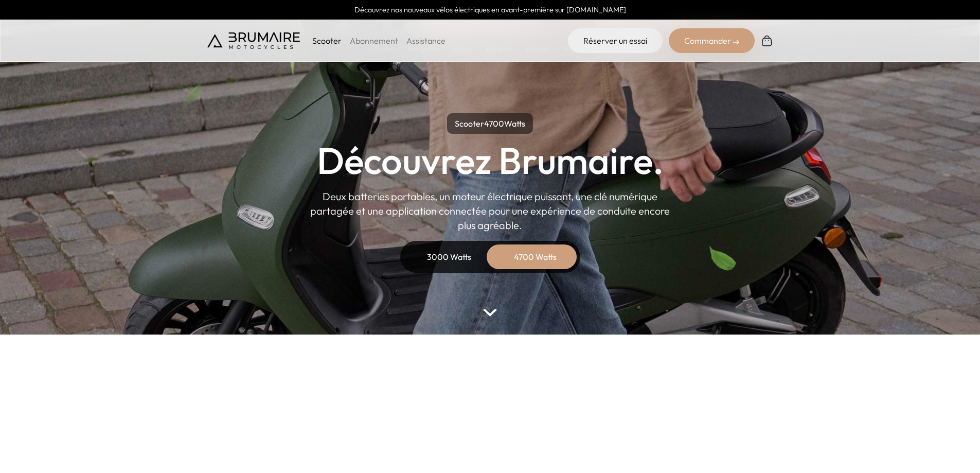 The width and height of the screenshot is (980, 473). I want to click on img: right-arrow-2.png, so click(736, 43).